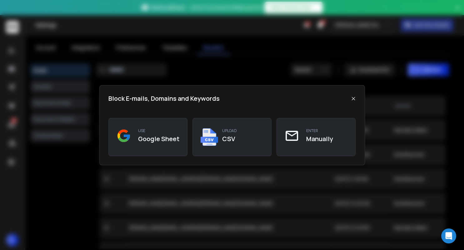 This screenshot has width=464, height=250. What do you see at coordinates (449, 236) in the screenshot?
I see `div: Open Intercom Messenger` at bounding box center [449, 236].